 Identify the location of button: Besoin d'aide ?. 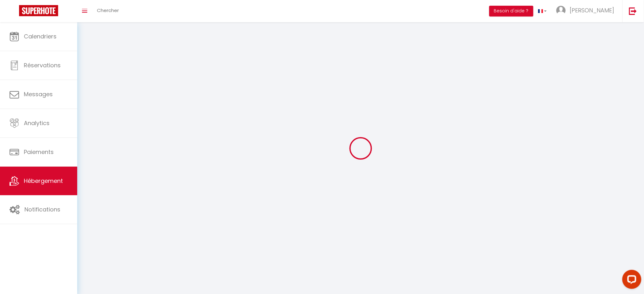
(511, 11).